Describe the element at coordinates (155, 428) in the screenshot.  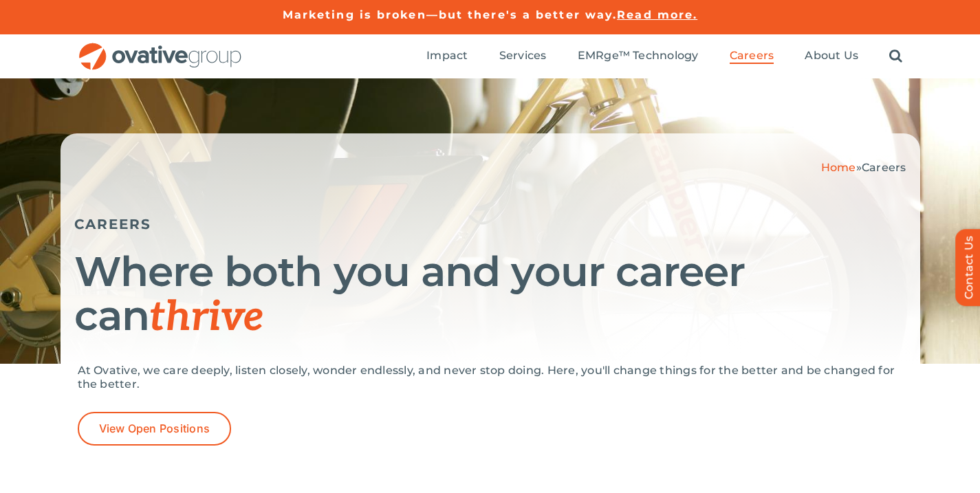
I see `span: View Open Positions` at that location.